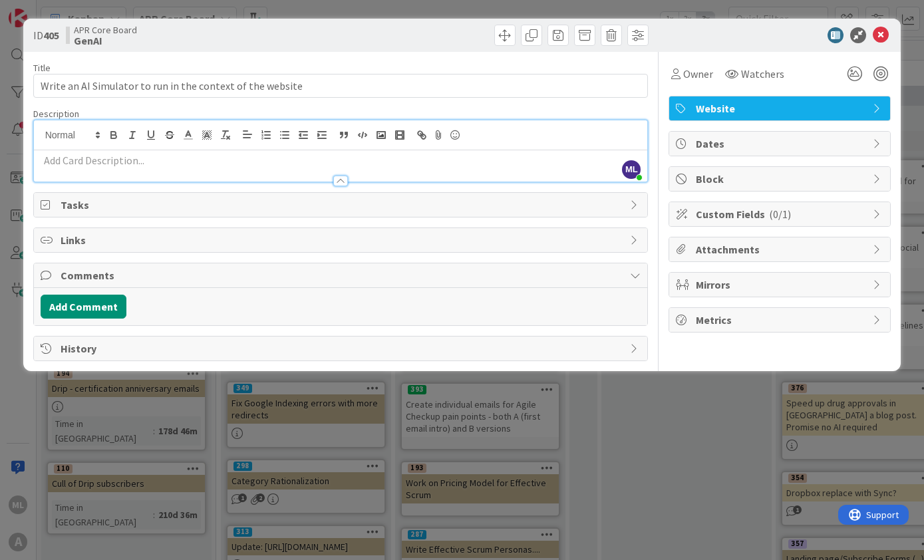  Describe the element at coordinates (105, 41) in the screenshot. I see `b: GenAI` at that location.